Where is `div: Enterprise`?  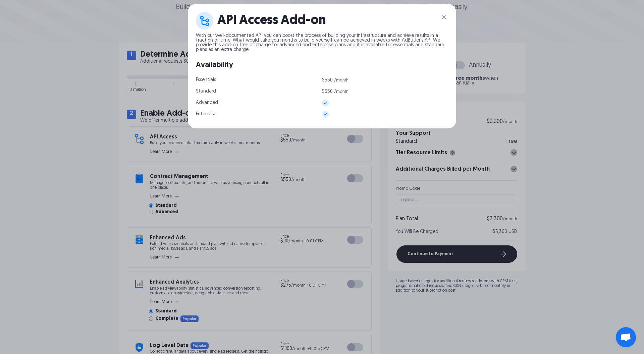 div: Enterprise is located at coordinates (206, 115).